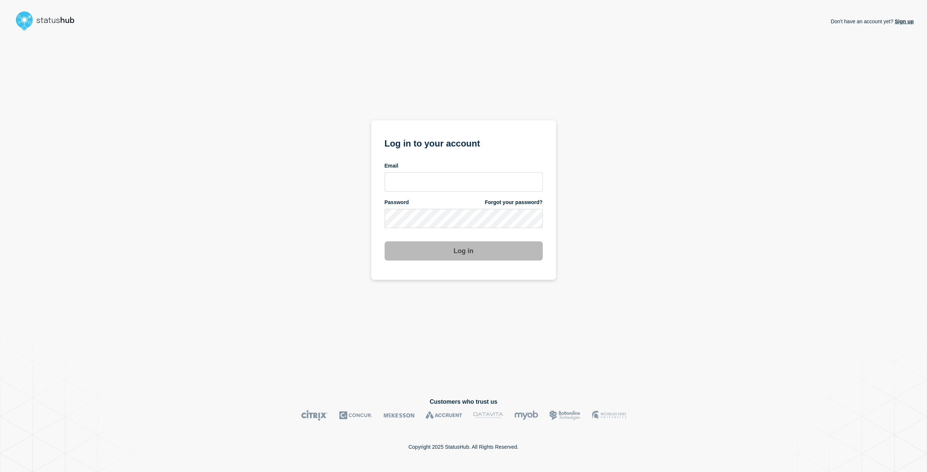  I want to click on h2: Customers who trust us, so click(463, 402).